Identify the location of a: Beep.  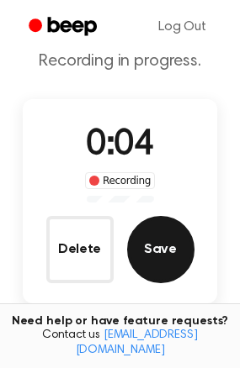
(64, 27).